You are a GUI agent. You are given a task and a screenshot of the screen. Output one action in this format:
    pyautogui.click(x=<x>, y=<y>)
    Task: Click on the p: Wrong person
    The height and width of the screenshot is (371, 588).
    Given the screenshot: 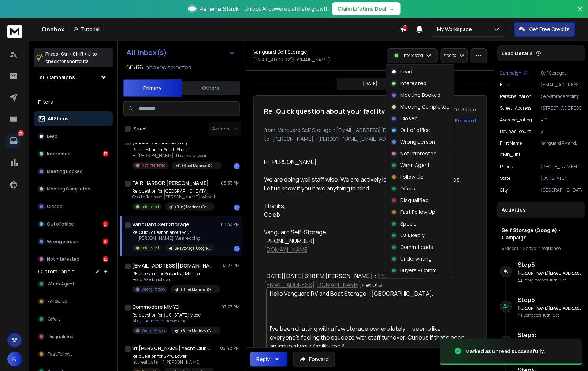 What is the action you would take?
    pyautogui.click(x=417, y=143)
    